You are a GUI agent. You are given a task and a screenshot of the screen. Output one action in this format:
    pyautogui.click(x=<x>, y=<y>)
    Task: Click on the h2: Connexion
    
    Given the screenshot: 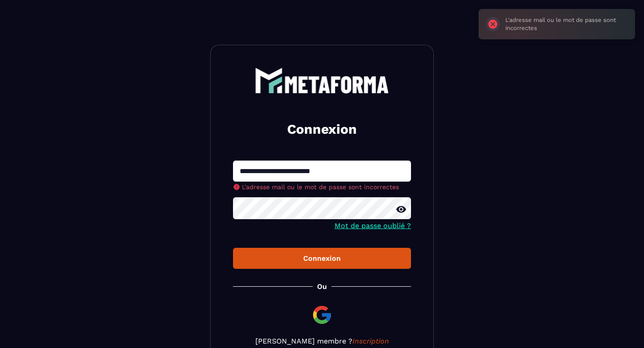 What is the action you would take?
    pyautogui.click(x=322, y=129)
    